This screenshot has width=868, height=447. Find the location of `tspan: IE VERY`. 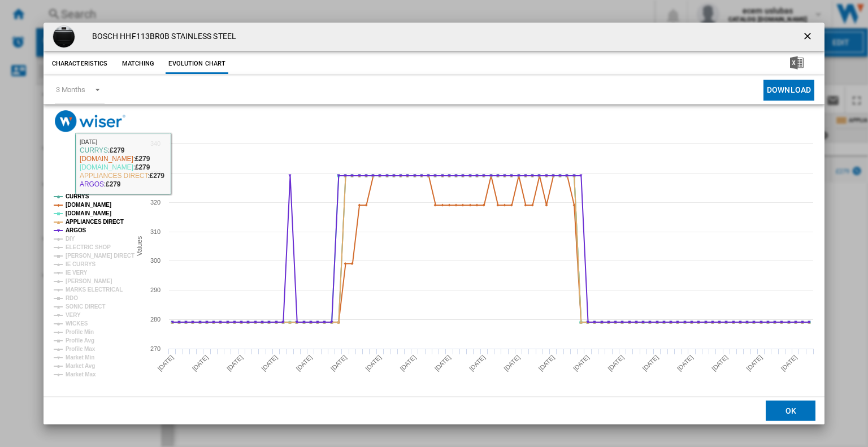

tspan: IE VERY is located at coordinates (76, 273).